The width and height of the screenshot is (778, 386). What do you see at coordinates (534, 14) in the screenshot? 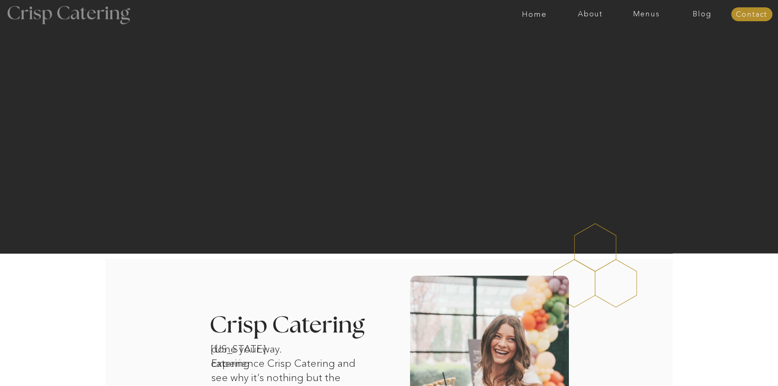
I see `nav: Home` at bounding box center [534, 14].